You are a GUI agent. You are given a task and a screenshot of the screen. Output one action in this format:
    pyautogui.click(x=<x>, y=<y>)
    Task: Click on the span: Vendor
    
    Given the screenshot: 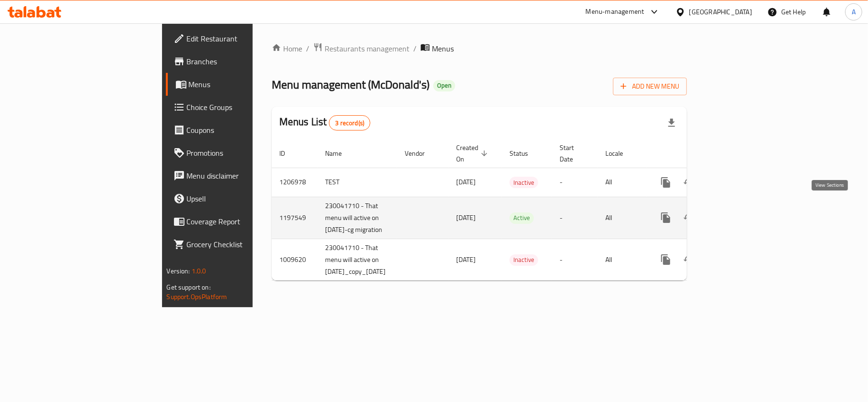 What is the action you would take?
    pyautogui.click(x=421, y=154)
    